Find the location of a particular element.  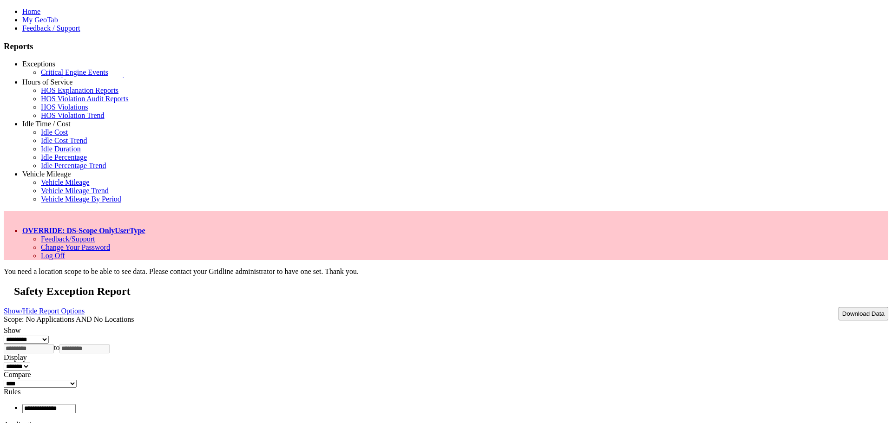

label: Show is located at coordinates (12, 330).